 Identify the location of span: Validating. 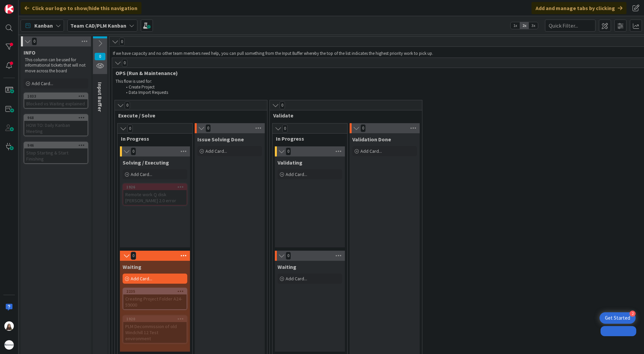
(290, 163).